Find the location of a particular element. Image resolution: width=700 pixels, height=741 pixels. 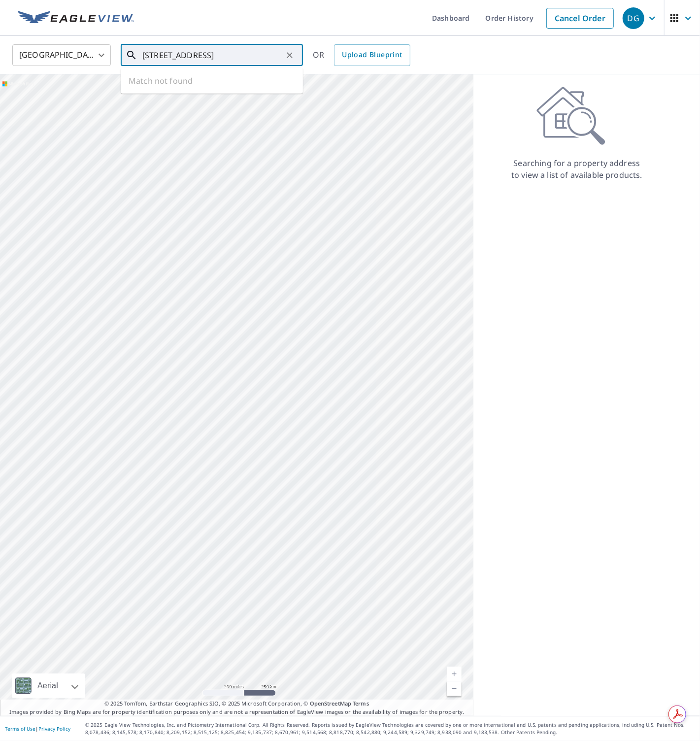

div: DG is located at coordinates (634, 18).